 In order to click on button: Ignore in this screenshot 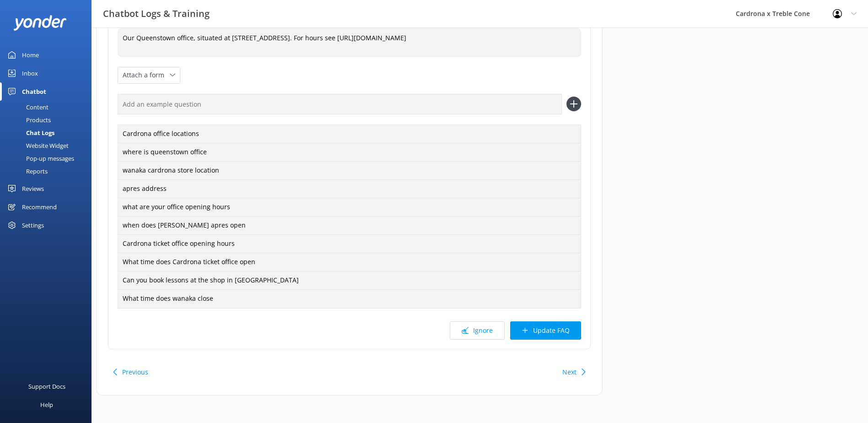, I will do `click(477, 330)`.